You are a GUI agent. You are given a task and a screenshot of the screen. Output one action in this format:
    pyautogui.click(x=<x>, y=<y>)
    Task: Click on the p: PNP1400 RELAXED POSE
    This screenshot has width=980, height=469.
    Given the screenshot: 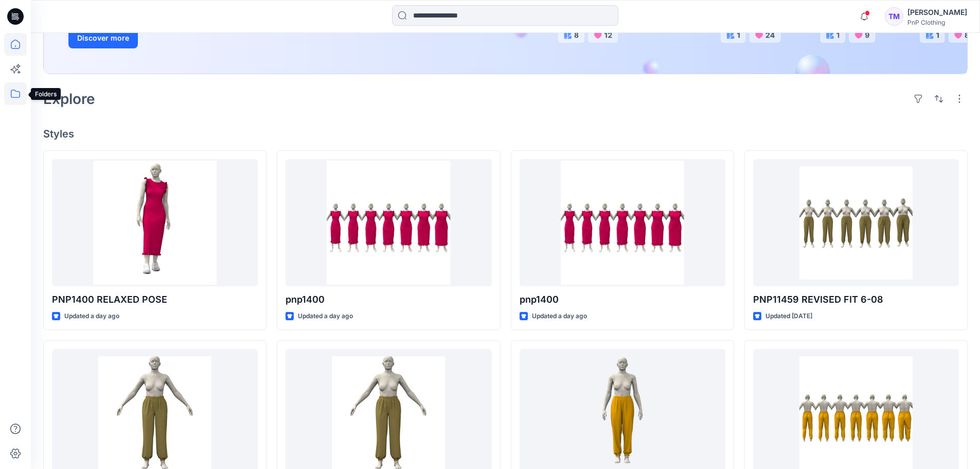 What is the action you would take?
    pyautogui.click(x=155, y=299)
    